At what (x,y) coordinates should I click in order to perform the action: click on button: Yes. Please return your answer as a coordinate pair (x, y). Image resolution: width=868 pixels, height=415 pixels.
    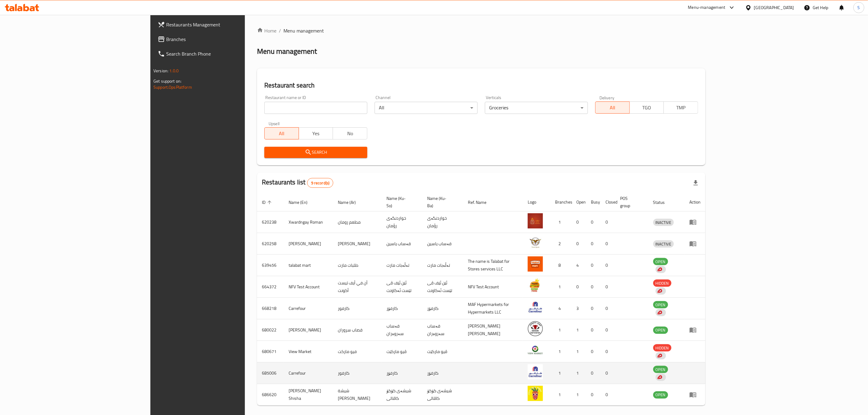
    Looking at the image, I should click on (316, 133).